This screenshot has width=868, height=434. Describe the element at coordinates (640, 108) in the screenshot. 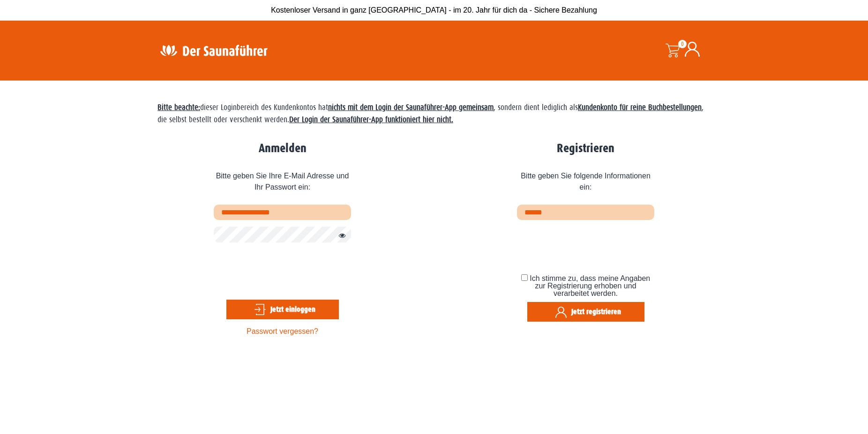

I see `strong: Kundenkonto für reine Buchbestellungen` at that location.